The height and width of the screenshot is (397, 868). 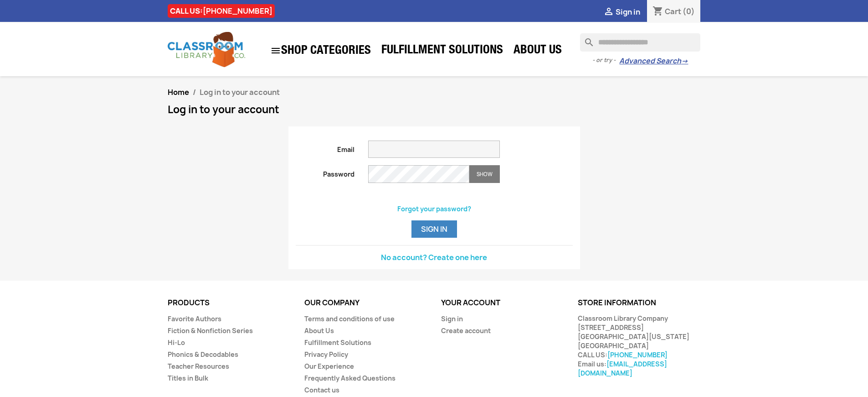 I want to click on a: Privacy Policy, so click(x=326, y=354).